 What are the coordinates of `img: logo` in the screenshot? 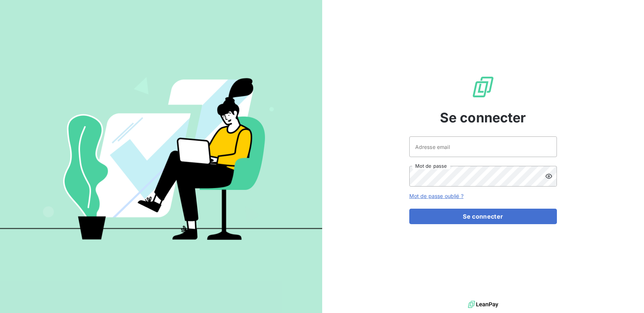 It's located at (483, 304).